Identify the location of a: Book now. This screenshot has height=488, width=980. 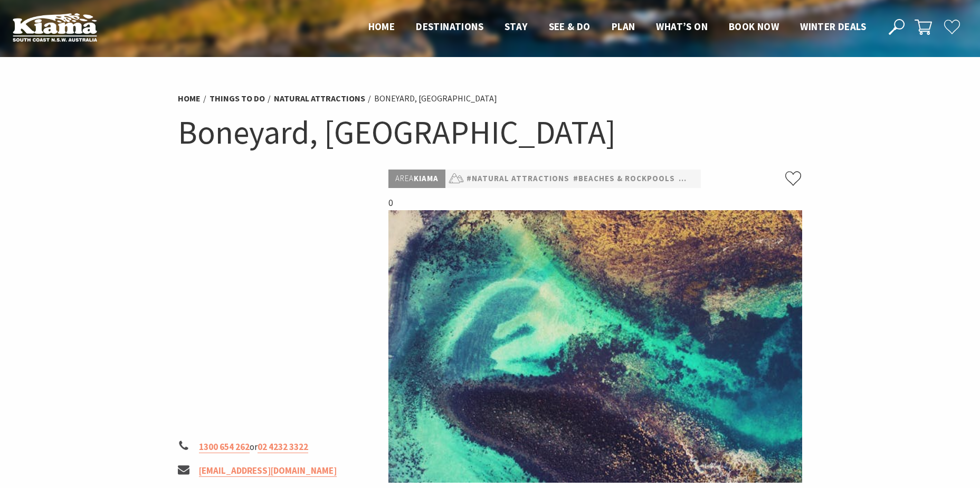
(754, 27).